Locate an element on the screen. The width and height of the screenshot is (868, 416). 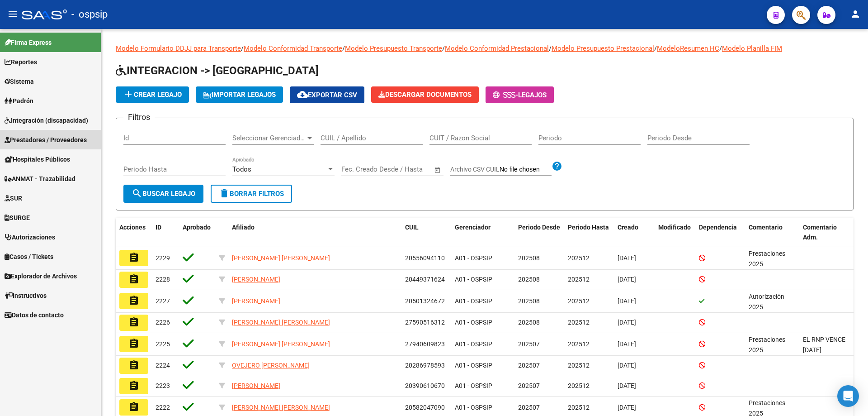
input: Start date is located at coordinates (356, 170).